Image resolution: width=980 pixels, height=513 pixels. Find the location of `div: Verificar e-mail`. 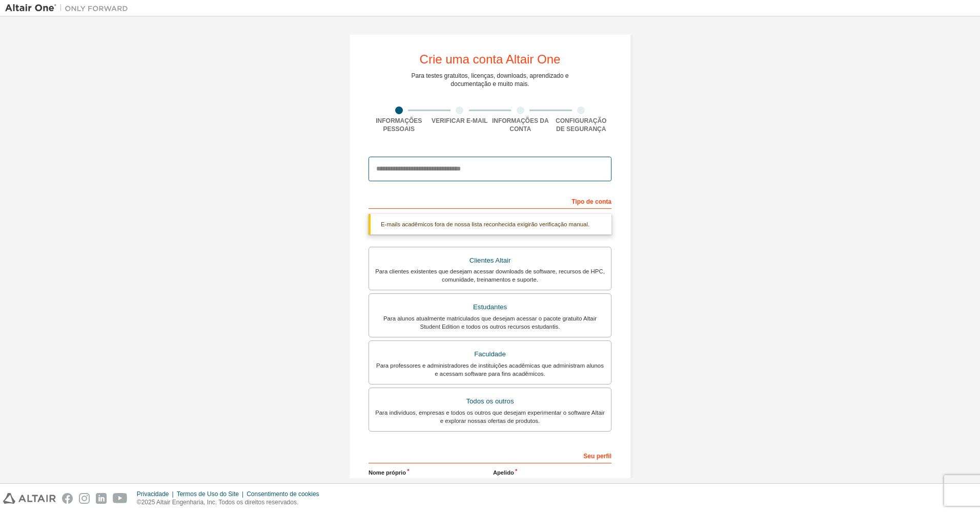

div: Verificar e-mail is located at coordinates (459, 121).